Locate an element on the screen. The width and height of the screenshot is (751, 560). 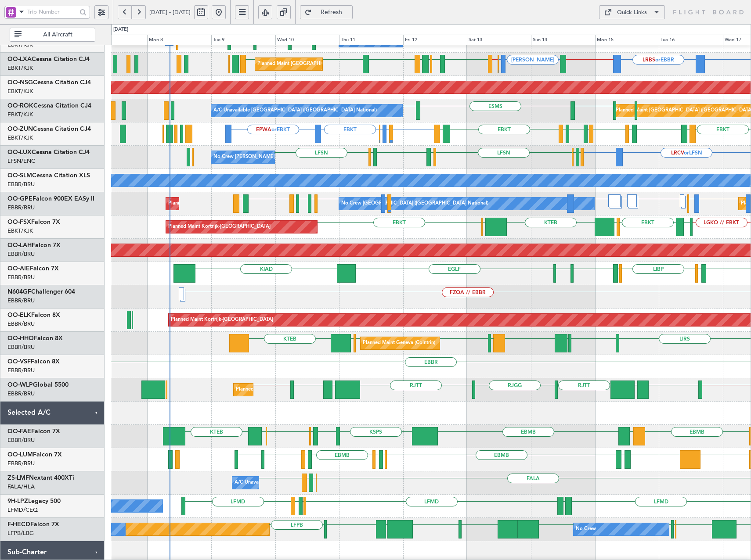
span: OO-AIE is located at coordinates (19, 269).